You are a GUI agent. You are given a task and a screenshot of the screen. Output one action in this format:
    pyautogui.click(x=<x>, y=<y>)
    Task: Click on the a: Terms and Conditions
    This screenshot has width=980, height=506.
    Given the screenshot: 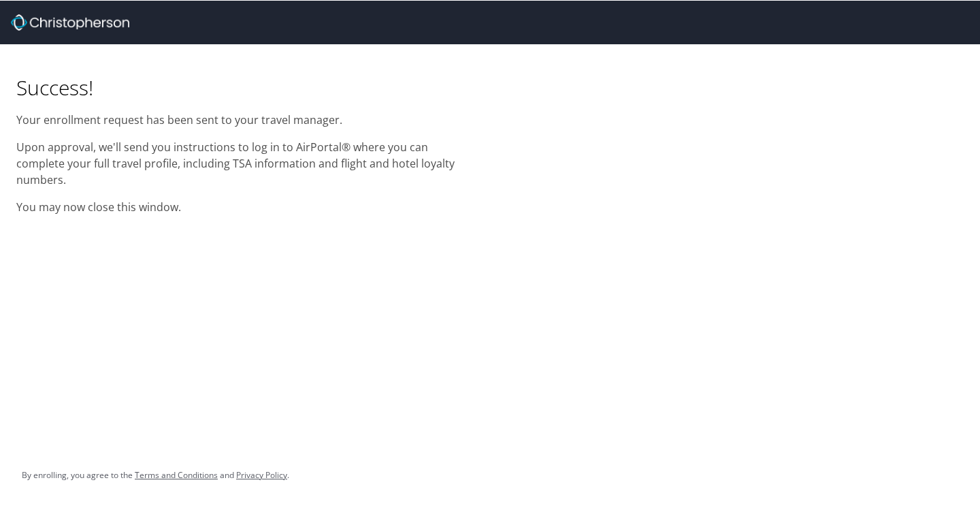 What is the action you would take?
    pyautogui.click(x=176, y=474)
    